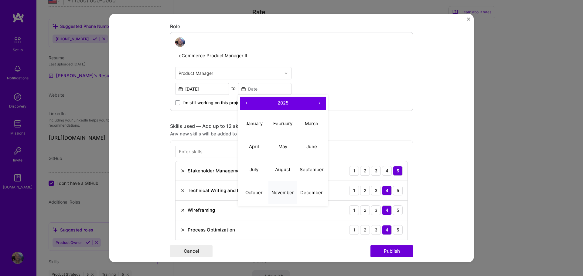 The width and height of the screenshot is (583, 276). I want to click on div: Skills used — Add up to 12 skills, so click(291, 126).